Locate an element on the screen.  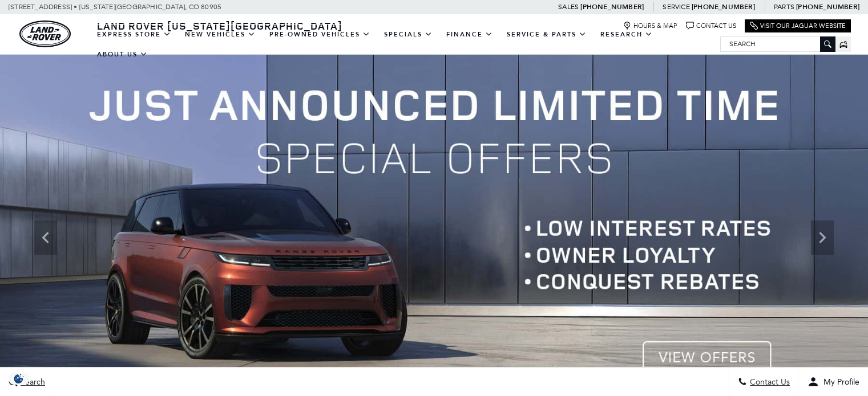
a: EXPRESS STORE is located at coordinates (135, 34).